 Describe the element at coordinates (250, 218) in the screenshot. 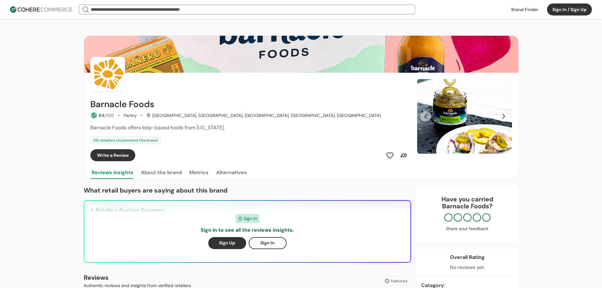

I see `span: Sign In` at that location.